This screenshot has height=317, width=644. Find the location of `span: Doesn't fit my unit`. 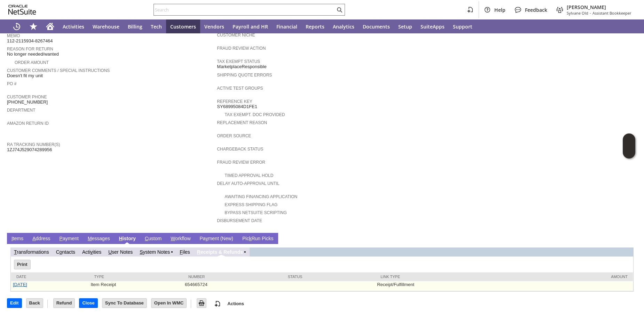

span: Doesn't fit my unit is located at coordinates (24, 76).